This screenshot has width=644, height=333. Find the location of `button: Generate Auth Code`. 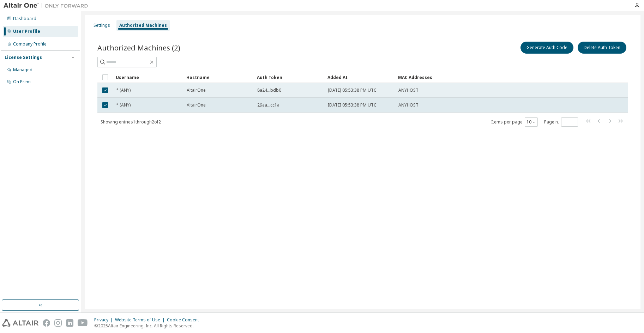

button: Generate Auth Code is located at coordinates (547, 48).